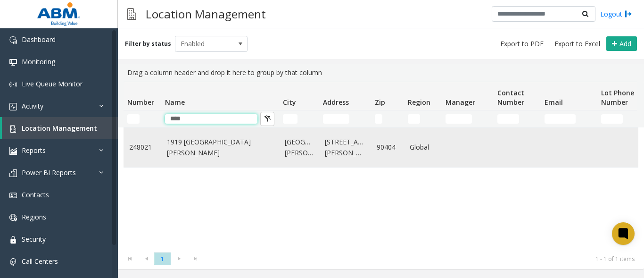  Describe the element at coordinates (34, 150) in the screenshot. I see `span: Reports` at that location.